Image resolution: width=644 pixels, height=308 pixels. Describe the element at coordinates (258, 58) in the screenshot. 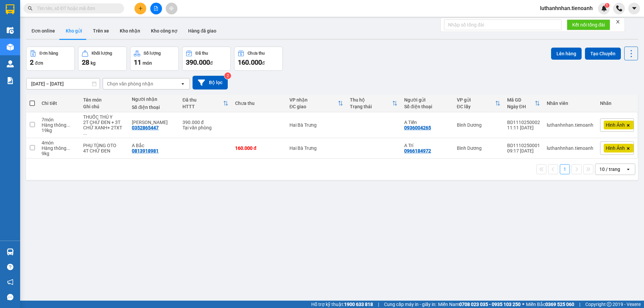

I see `button: Chưa thu160.000đ` at that location.